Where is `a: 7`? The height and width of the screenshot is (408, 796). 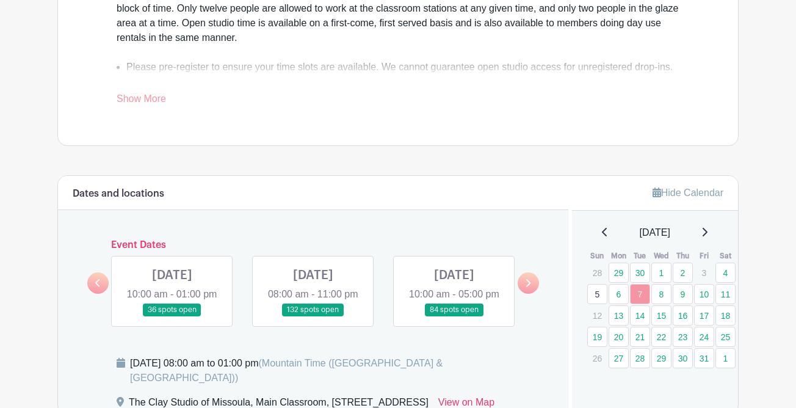 a: 7 is located at coordinates (639, 293).